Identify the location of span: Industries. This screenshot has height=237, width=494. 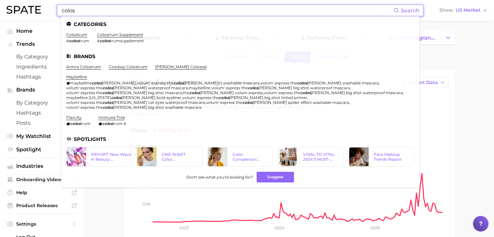
(42, 166).